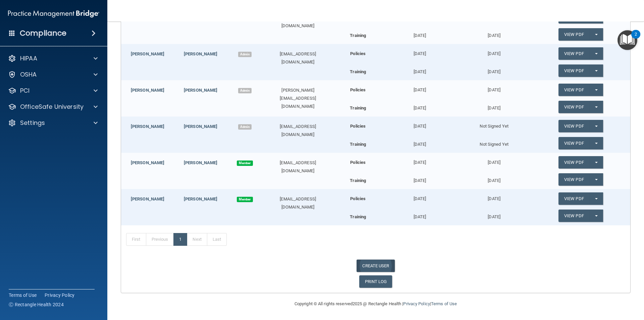  I want to click on a: First, so click(136, 239).